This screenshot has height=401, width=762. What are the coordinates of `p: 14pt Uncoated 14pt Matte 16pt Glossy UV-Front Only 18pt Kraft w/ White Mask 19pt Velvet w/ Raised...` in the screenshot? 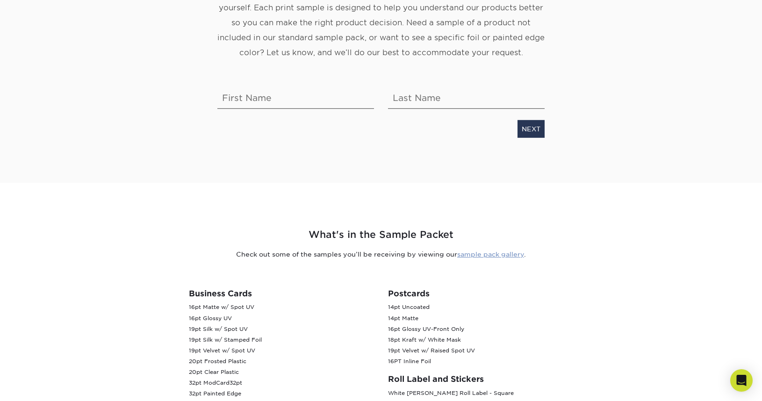 It's located at (481, 334).